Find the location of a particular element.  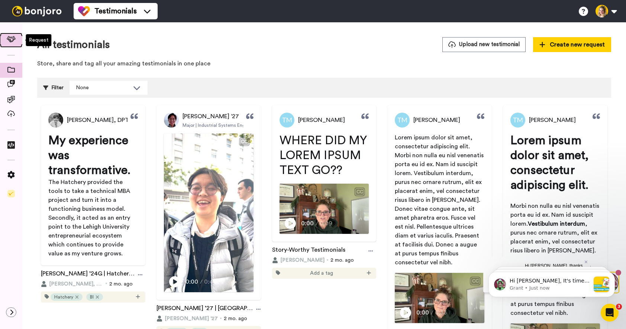

p: Message from Grant, sent Just now is located at coordinates (72, 31).